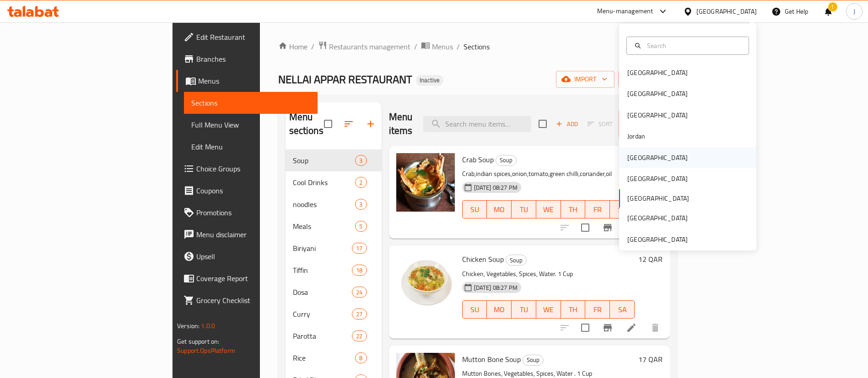 The width and height of the screenshot is (868, 378). What do you see at coordinates (322, 270) in the screenshot?
I see `div: Tiffin` at bounding box center [322, 270].